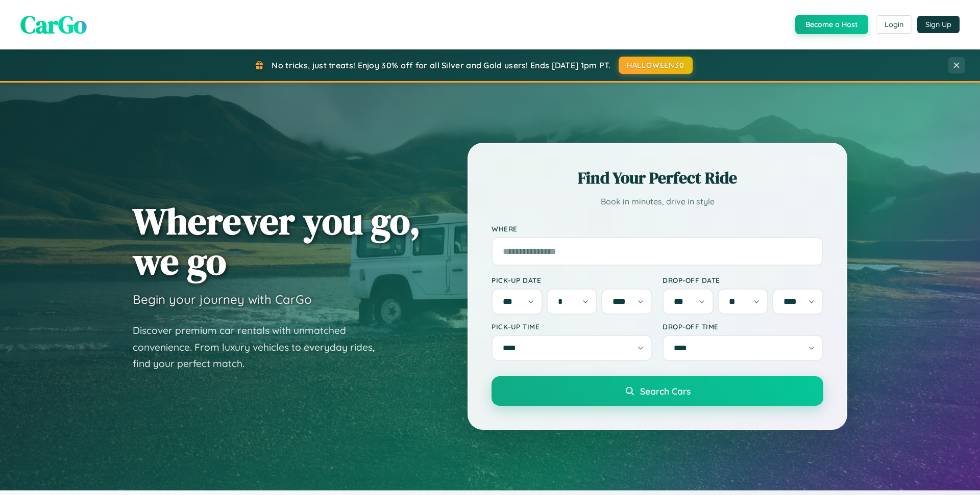 The image size is (980, 495). Describe the element at coordinates (277, 242) in the screenshot. I see `h1: Wherever you go, we go` at that location.